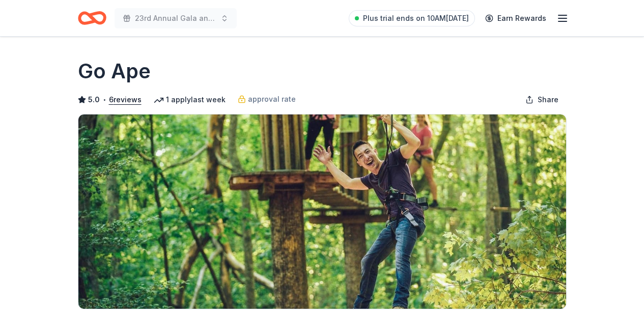 The image size is (644, 321). What do you see at coordinates (548, 100) in the screenshot?
I see `span: Share` at bounding box center [548, 100].